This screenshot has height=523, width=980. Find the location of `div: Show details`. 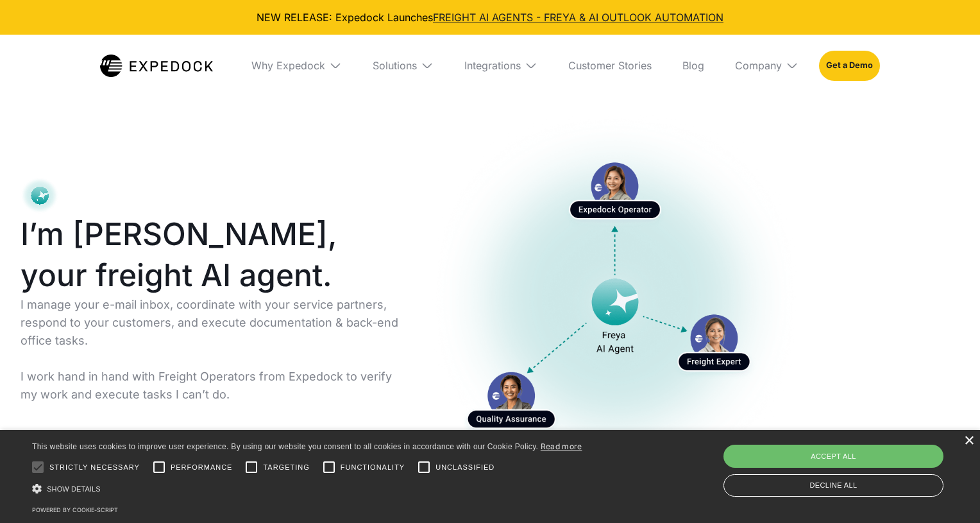

div: Show details is located at coordinates (307, 488).